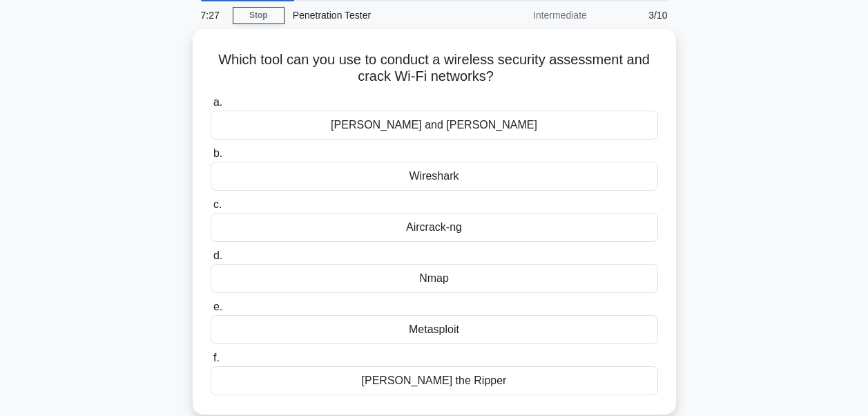 This screenshot has width=868, height=416. Describe the element at coordinates (216, 357) in the screenshot. I see `span: f.` at that location.